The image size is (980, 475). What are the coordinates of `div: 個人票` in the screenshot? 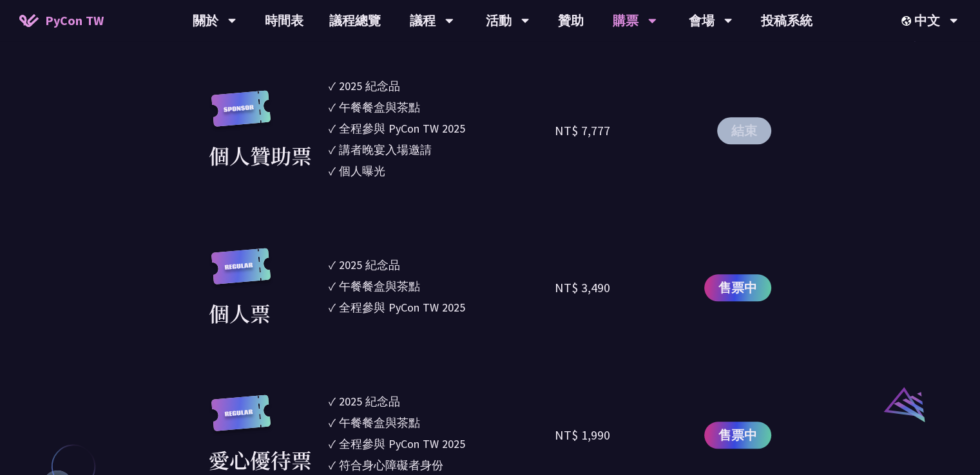 It's located at (239, 313).